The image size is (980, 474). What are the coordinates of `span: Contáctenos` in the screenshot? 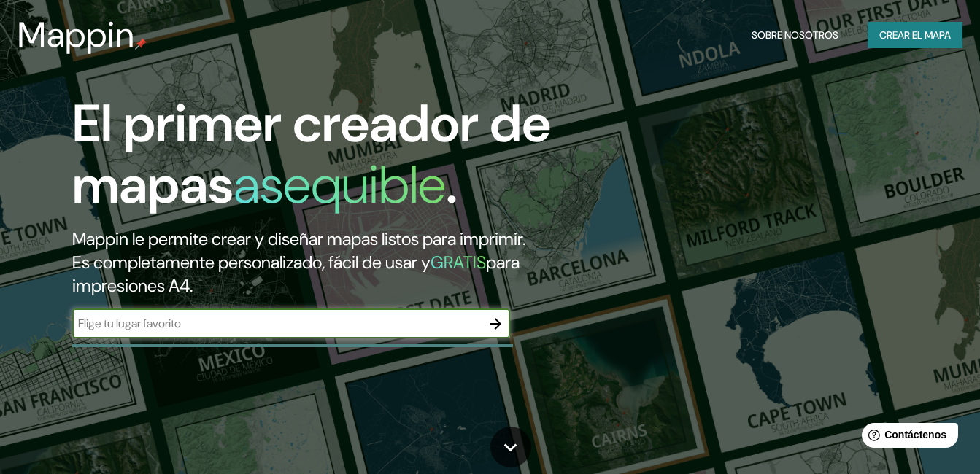 It's located at (65, 18).